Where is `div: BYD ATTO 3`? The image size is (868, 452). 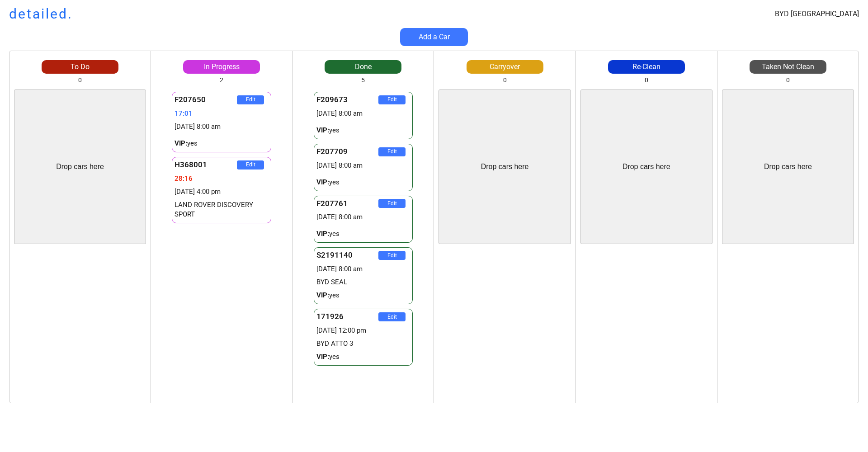 div: BYD ATTO 3 is located at coordinates (364, 344).